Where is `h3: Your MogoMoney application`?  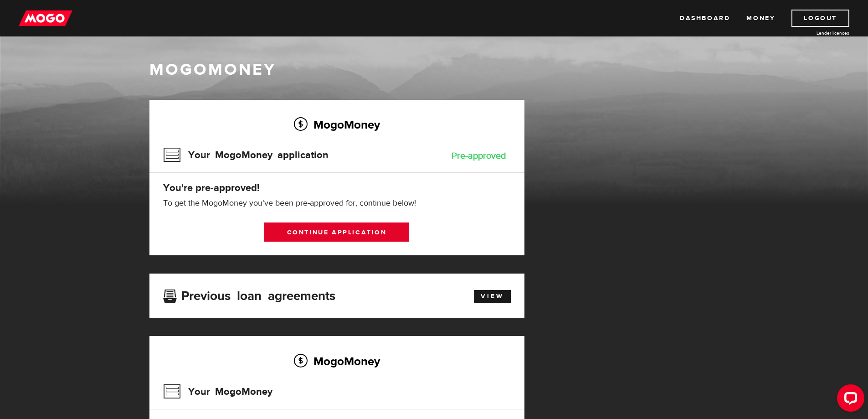
h3: Your MogoMoney application is located at coordinates (245, 155).